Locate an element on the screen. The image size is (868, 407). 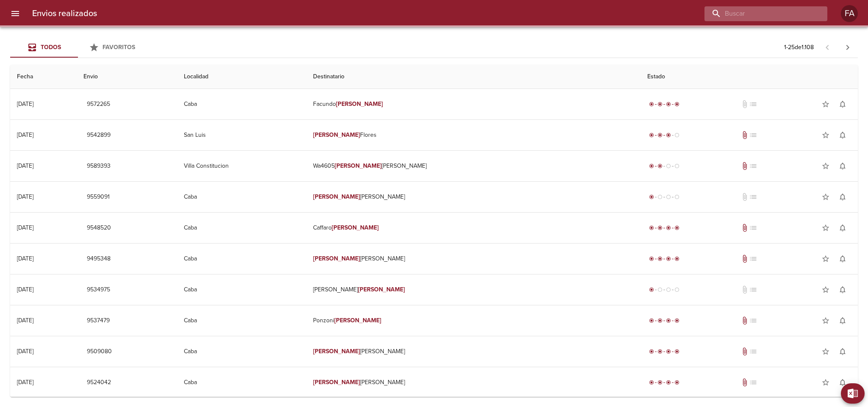
span: 9509080 is located at coordinates (99, 351).